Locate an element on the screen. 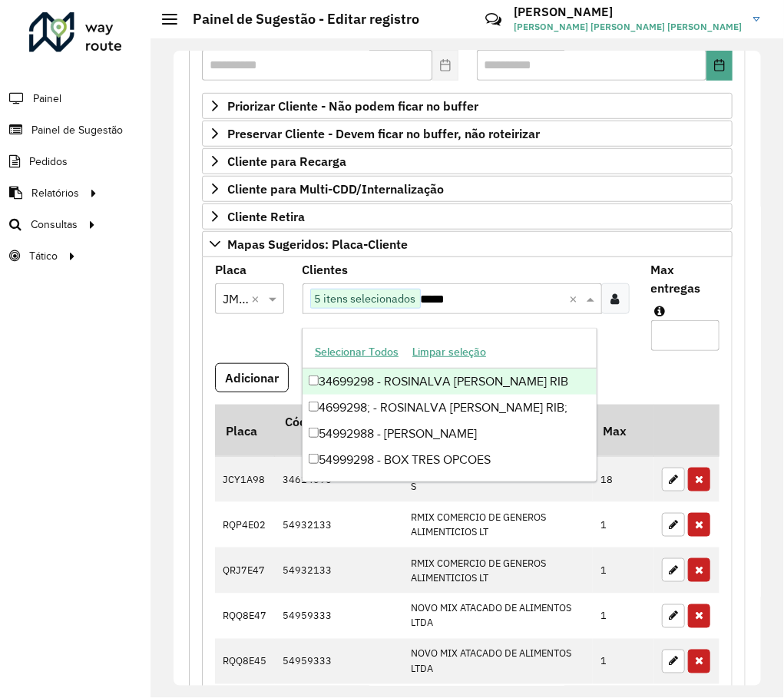 The image size is (784, 698). th: Max is located at coordinates (623, 430).